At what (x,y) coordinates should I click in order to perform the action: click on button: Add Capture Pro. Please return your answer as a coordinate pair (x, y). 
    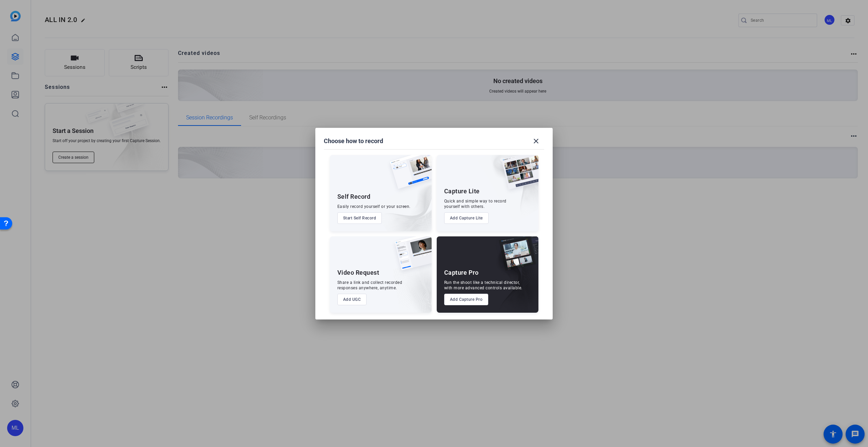
    Looking at the image, I should click on (467, 299).